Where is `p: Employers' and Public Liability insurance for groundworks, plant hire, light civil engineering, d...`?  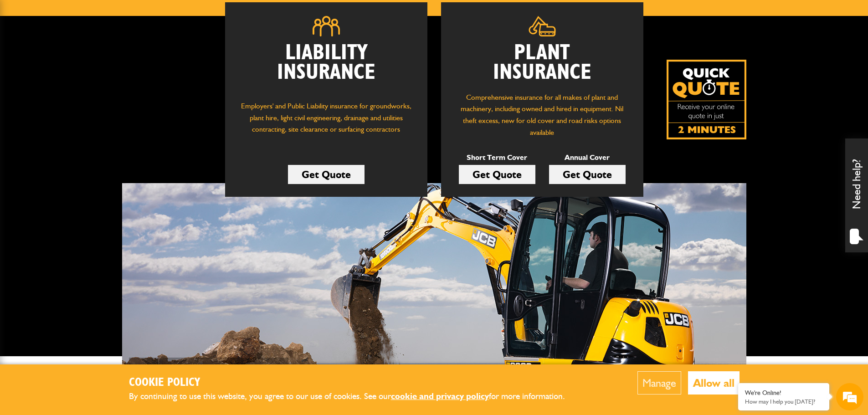 p: Employers' and Public Liability insurance for groundworks, plant hire, light civil engineering, d... is located at coordinates (326, 122).